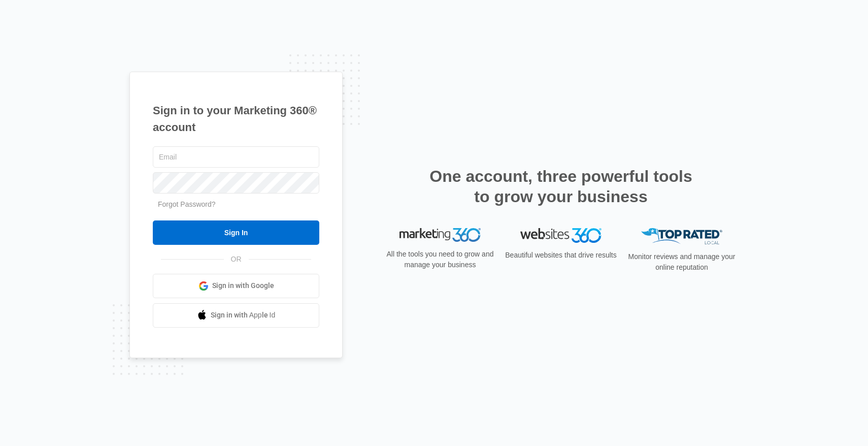 The image size is (868, 446). What do you see at coordinates (236, 286) in the screenshot?
I see `a: Sign in with Google` at bounding box center [236, 286].